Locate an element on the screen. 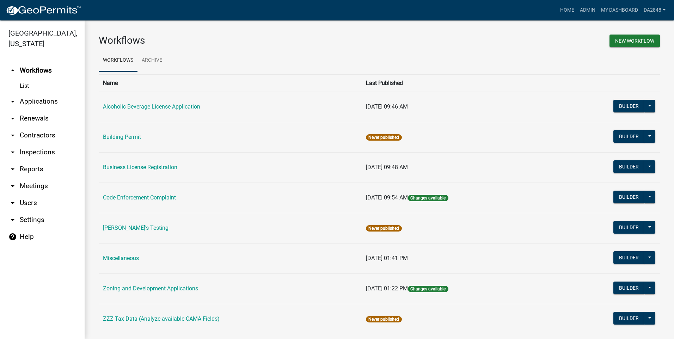  a: Zoning and Development Applications is located at coordinates (151, 288).